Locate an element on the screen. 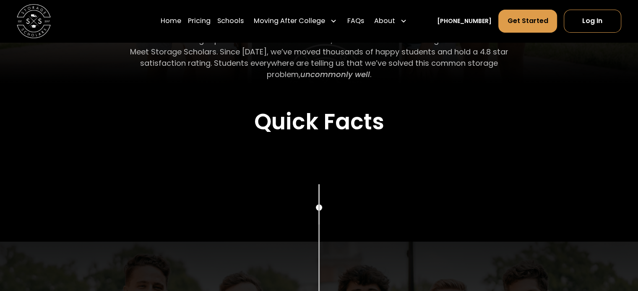  a: Schools is located at coordinates (230, 21).